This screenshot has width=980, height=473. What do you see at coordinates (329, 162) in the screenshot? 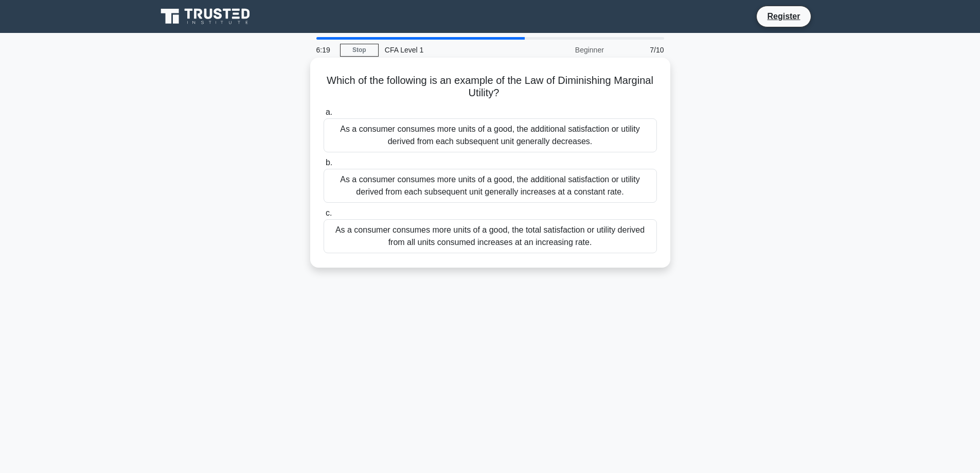
I see `span: b.` at bounding box center [329, 162].